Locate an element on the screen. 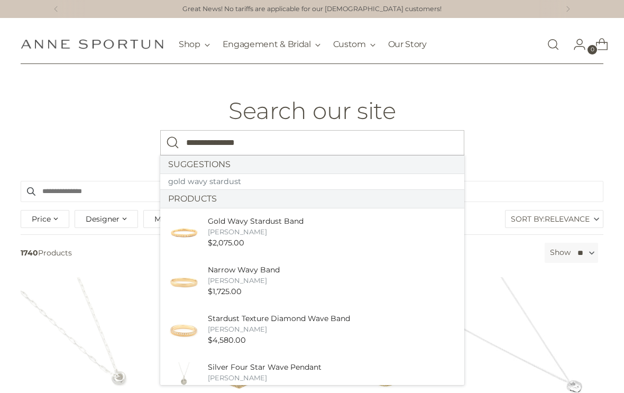  button: Engagement & Bridal is located at coordinates (271, 44).